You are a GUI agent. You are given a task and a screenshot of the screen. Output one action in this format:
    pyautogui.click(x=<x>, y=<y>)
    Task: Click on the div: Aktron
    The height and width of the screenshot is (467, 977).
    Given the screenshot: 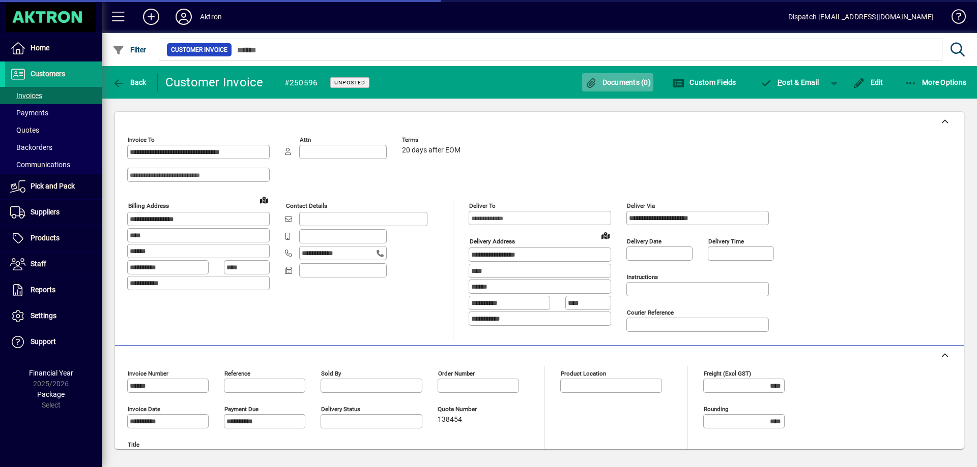 What is the action you would take?
    pyautogui.click(x=211, y=17)
    